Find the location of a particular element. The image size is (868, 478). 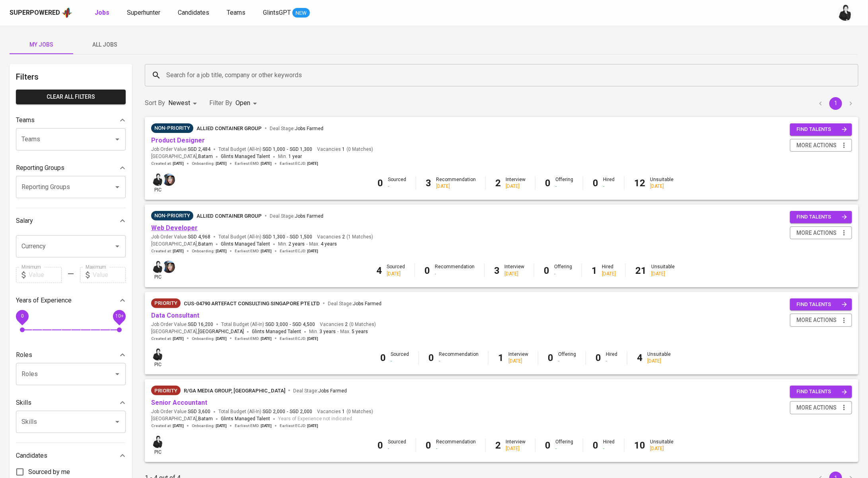

div: Reporting Groups is located at coordinates (71, 168).